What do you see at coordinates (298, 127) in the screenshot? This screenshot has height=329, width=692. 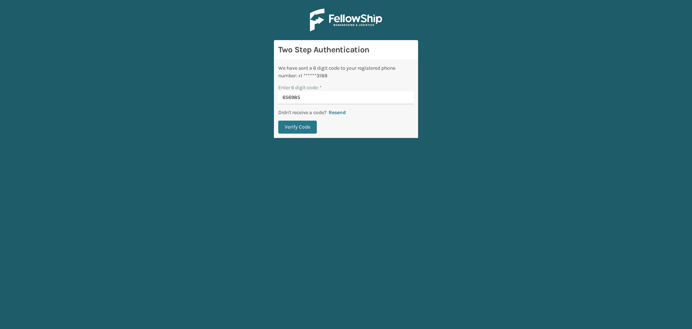 I see `button: Verify Code` at bounding box center [298, 127].